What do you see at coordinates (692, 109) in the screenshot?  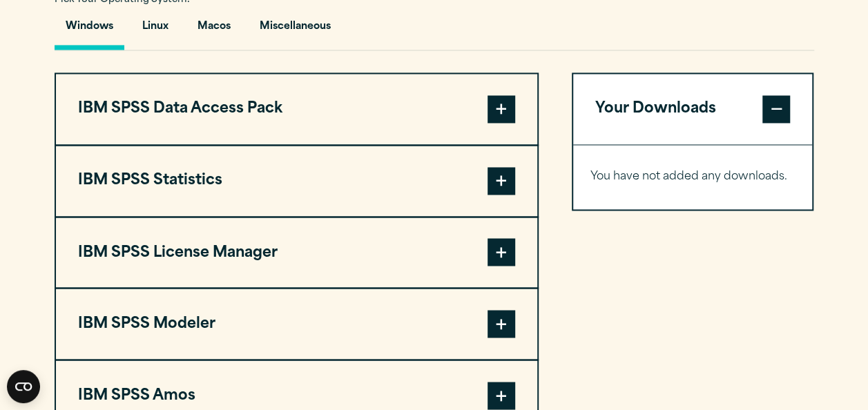 I see `button: Your Downloads` at bounding box center [692, 109].